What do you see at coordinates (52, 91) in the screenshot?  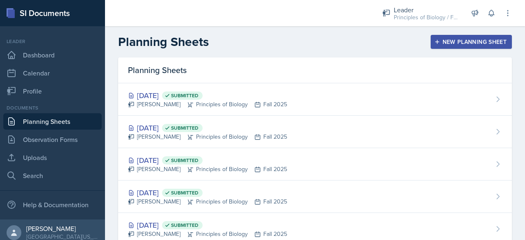 I see `a: Profile` at bounding box center [52, 91].